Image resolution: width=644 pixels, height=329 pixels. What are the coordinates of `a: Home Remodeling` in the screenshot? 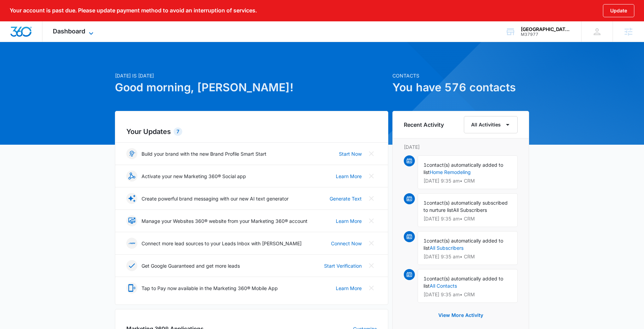 It's located at (450, 172).